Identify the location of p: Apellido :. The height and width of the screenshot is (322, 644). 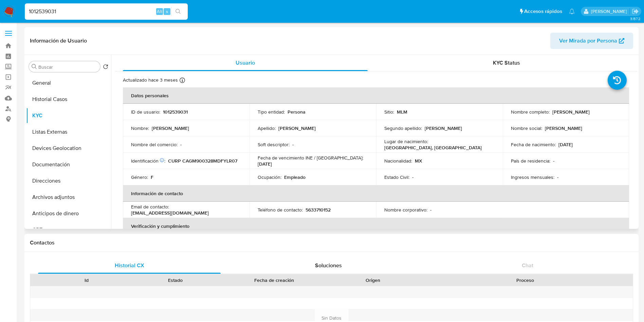
(266, 128).